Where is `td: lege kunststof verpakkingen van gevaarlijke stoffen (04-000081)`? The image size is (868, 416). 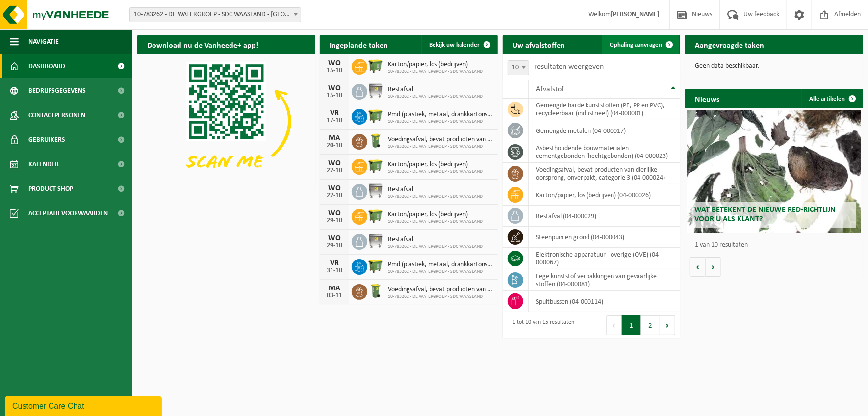
td: lege kunststof verpakkingen van gevaarlijke stoffen (04-000081) is located at coordinates (604, 280).